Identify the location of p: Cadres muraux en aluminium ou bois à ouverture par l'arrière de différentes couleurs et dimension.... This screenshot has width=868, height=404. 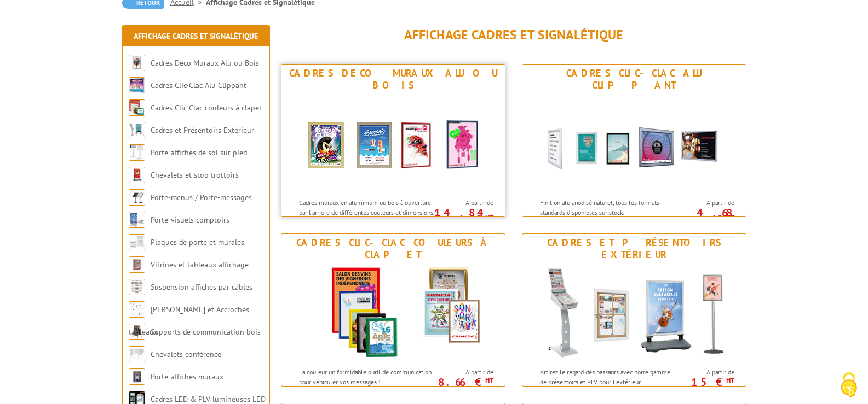
(367, 217).